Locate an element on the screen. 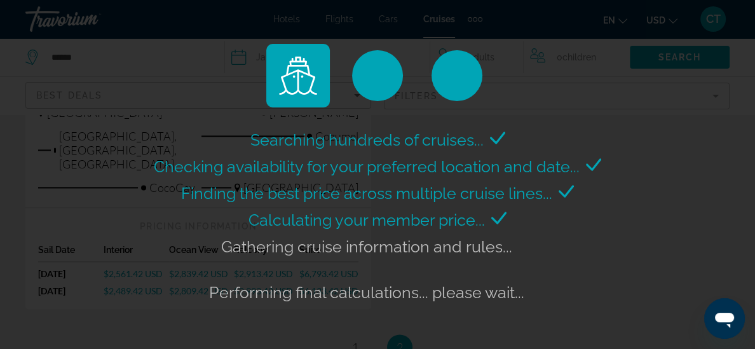  span: Gathering cruise information and rules... is located at coordinates (367, 247).